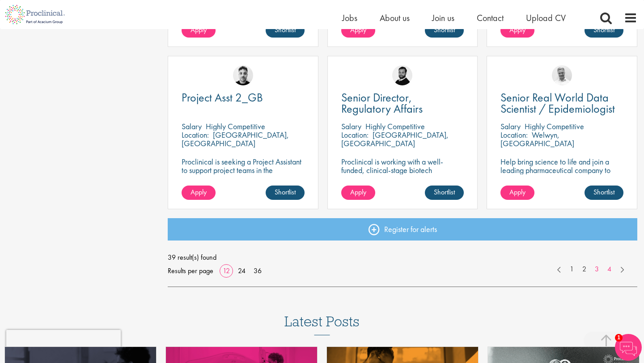  I want to click on span: About us, so click(394, 18).